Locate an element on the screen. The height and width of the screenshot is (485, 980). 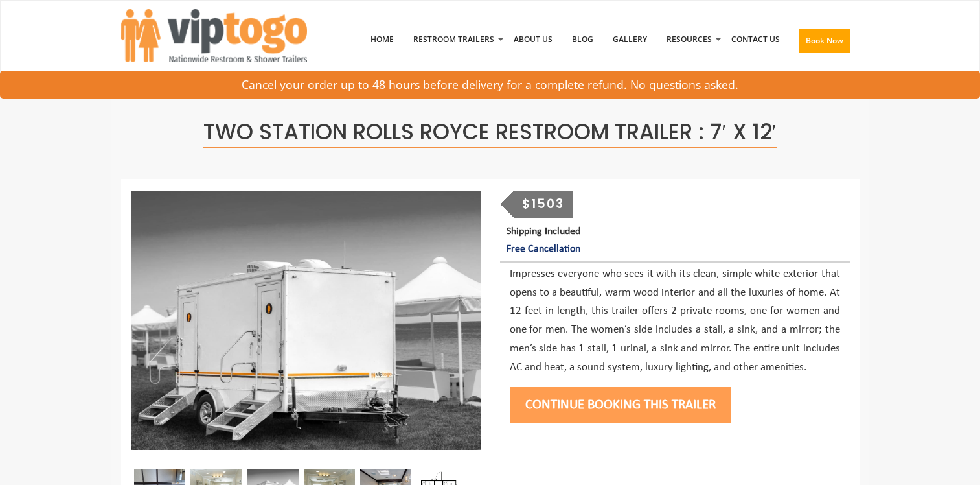
a: Blog is located at coordinates (582, 40).